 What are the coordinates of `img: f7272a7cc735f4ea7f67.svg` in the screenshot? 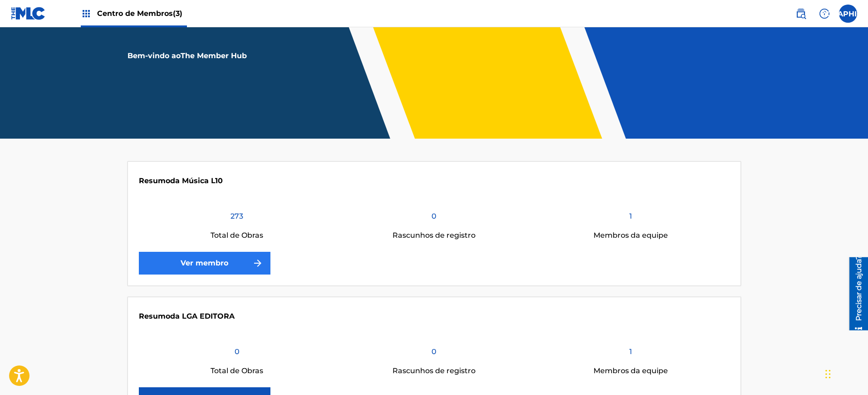 It's located at (258, 263).